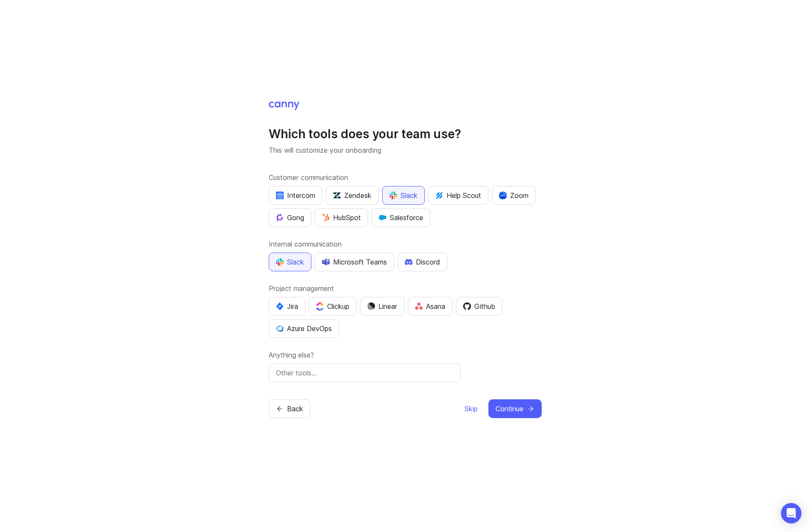 Image resolution: width=810 pixels, height=532 pixels. What do you see at coordinates (352, 196) in the screenshot?
I see `div: Zendesk` at bounding box center [352, 196].